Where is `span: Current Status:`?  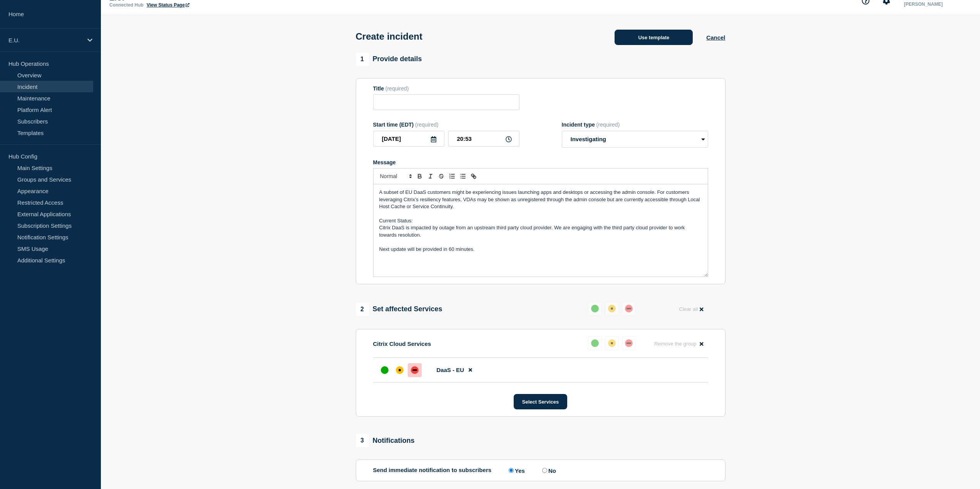 span: Current Status: is located at coordinates (396, 220).